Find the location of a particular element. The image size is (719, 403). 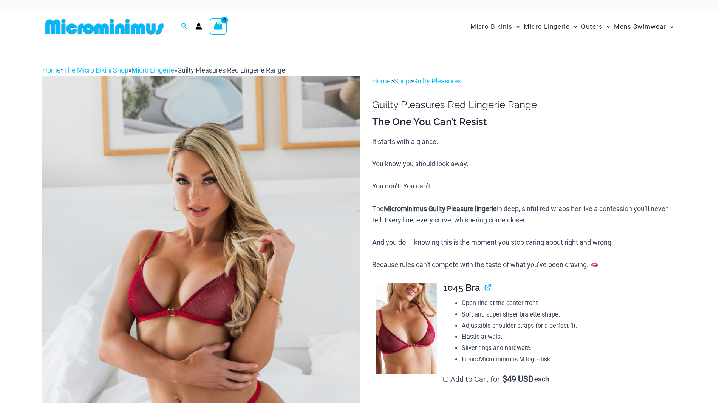

span: Guilty Pleasures Red Lingerie Range is located at coordinates (231, 70).